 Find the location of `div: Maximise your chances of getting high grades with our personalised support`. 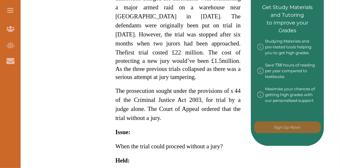

div: Maximise your chances of getting high grades with our personalised support is located at coordinates (287, 95).